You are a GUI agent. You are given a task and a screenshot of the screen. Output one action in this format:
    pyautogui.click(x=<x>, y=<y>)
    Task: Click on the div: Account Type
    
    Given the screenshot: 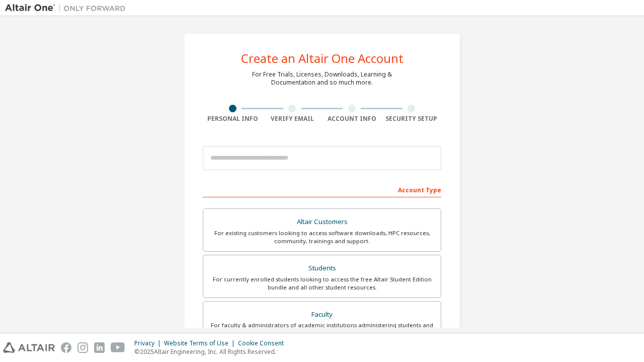 What is the action you would take?
    pyautogui.click(x=322, y=189)
    